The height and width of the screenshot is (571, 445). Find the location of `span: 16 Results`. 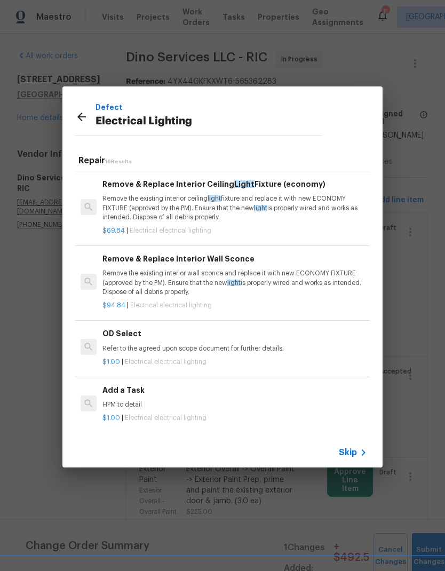

span: 16 Results is located at coordinates (118, 162).